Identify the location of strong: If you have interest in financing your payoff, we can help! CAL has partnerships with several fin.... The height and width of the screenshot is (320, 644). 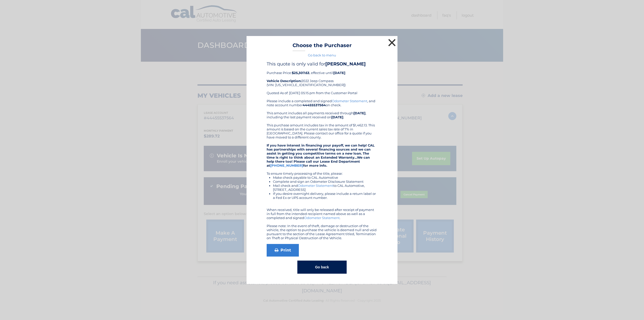
(321, 155).